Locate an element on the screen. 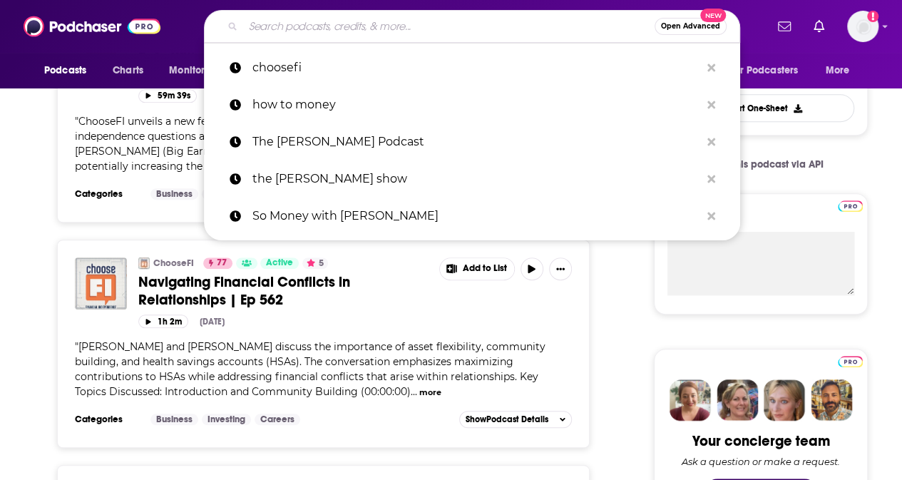 The width and height of the screenshot is (902, 480). button: 1h 2m is located at coordinates (163, 321).